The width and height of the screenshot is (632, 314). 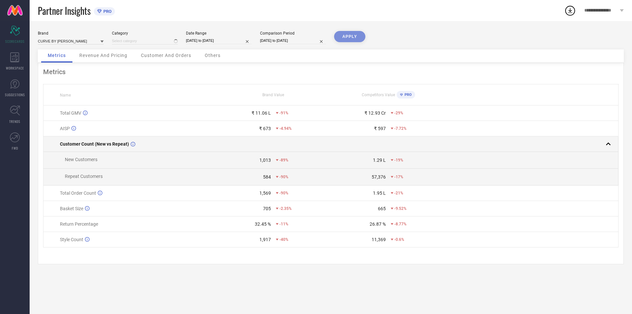 What do you see at coordinates (273, 95) in the screenshot?
I see `span: Brand Value` at bounding box center [273, 95].